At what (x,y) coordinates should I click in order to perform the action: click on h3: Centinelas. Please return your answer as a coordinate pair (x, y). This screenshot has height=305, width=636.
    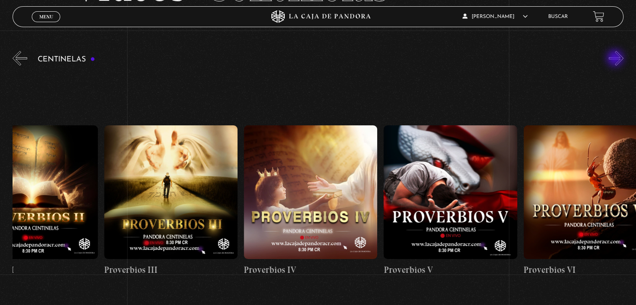
    Looking at the image, I should click on (66, 59).